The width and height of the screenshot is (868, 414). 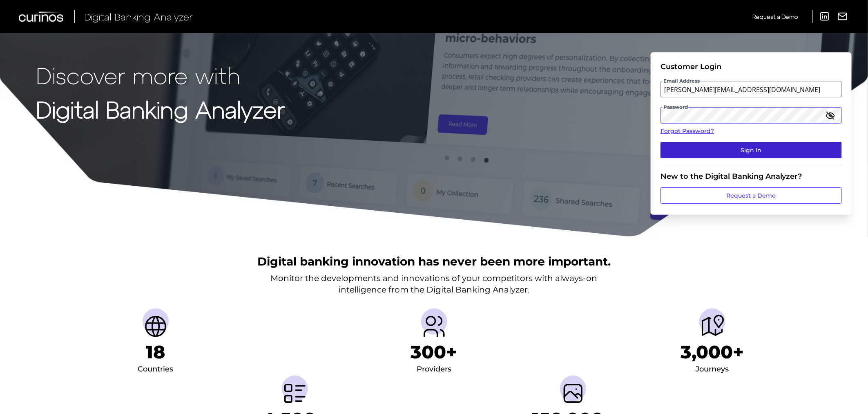 I want to click on h1: 18, so click(x=155, y=352).